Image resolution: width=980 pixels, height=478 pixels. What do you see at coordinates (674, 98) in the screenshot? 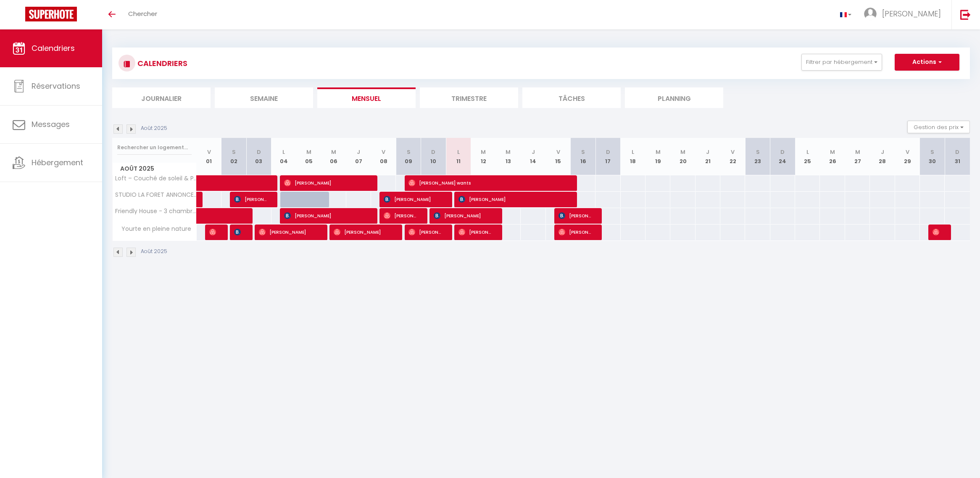
I see `li: Planning` at bounding box center [674, 98].